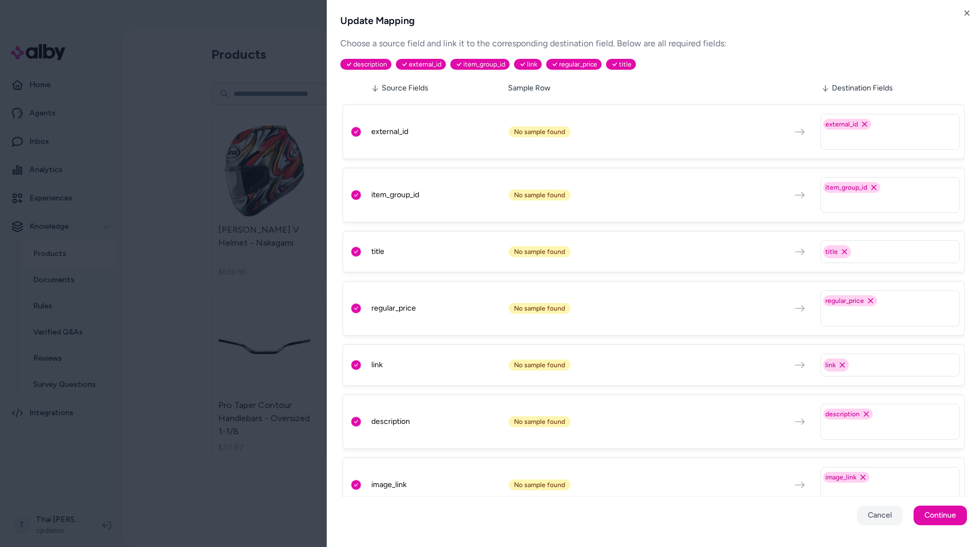 Image resolution: width=980 pixels, height=547 pixels. What do you see at coordinates (437, 309) in the screenshot?
I see `div: regular_price` at bounding box center [437, 309].